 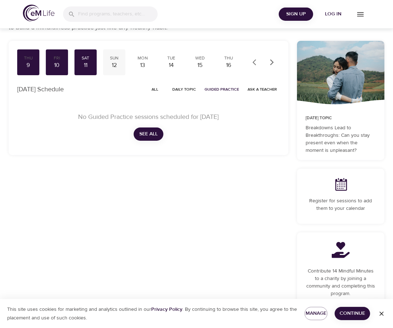 What do you see at coordinates (118, 14) in the screenshot?
I see `input: Find programs, teachers, etc...` at bounding box center [118, 14].